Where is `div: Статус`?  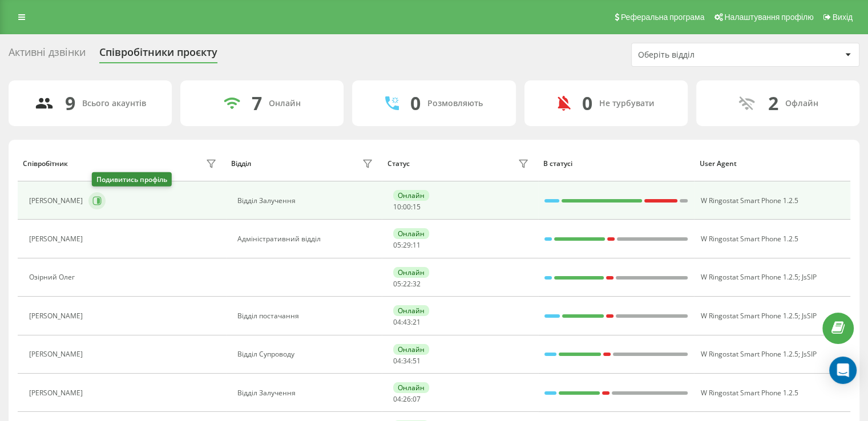
div: Статус is located at coordinates (398, 164).